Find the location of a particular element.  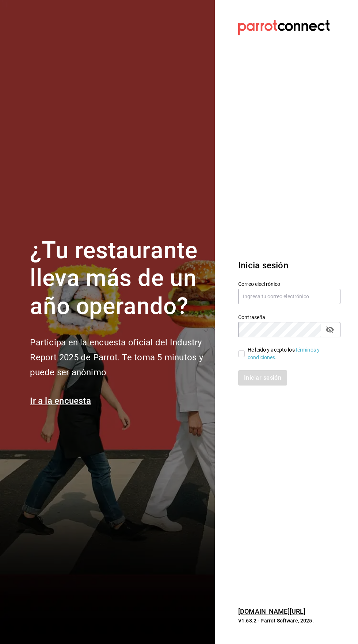

p: V1.68.2 - Parrot Software, 2025. is located at coordinates (289, 620).